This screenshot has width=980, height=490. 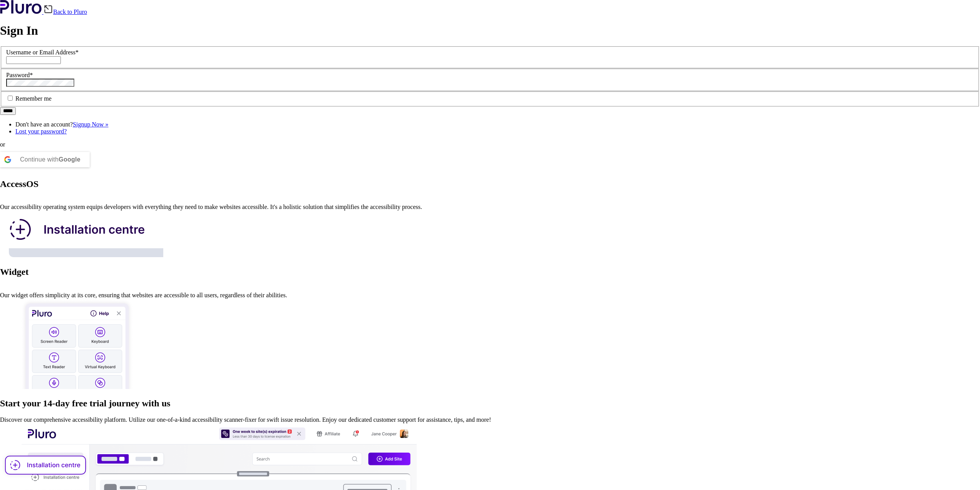 I want to click on a: Lost your password?, so click(x=40, y=131).